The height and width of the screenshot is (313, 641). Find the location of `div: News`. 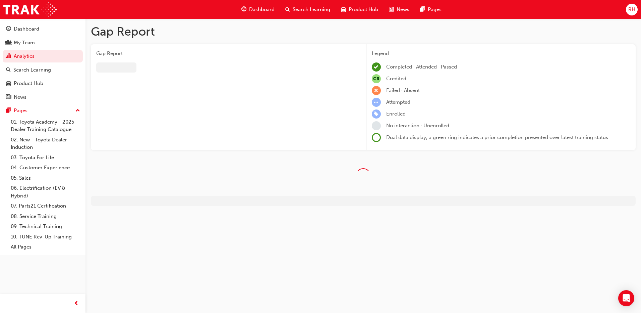

div: News is located at coordinates (20, 97).